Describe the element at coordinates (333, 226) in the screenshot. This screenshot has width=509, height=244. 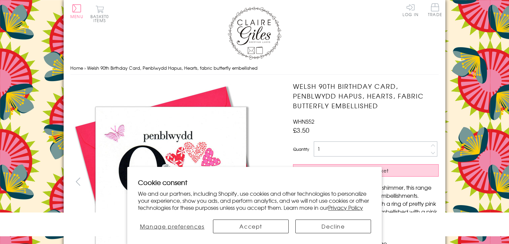
I see `button: Decline` at that location.